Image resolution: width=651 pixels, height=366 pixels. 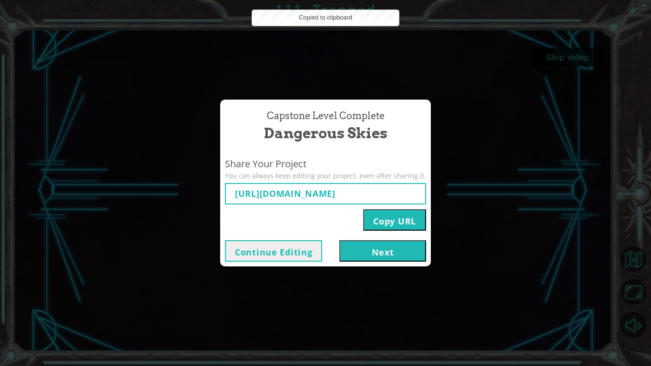 I want to click on span: Dangerous Skies, so click(x=325, y=133).